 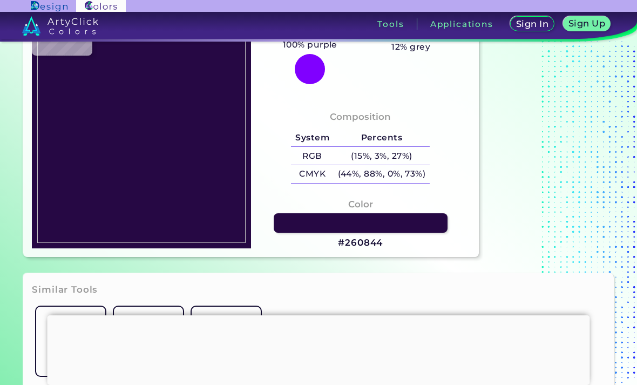 What do you see at coordinates (226, 341) in the screenshot?
I see `a: Color Names Dictionary` at bounding box center [226, 341].